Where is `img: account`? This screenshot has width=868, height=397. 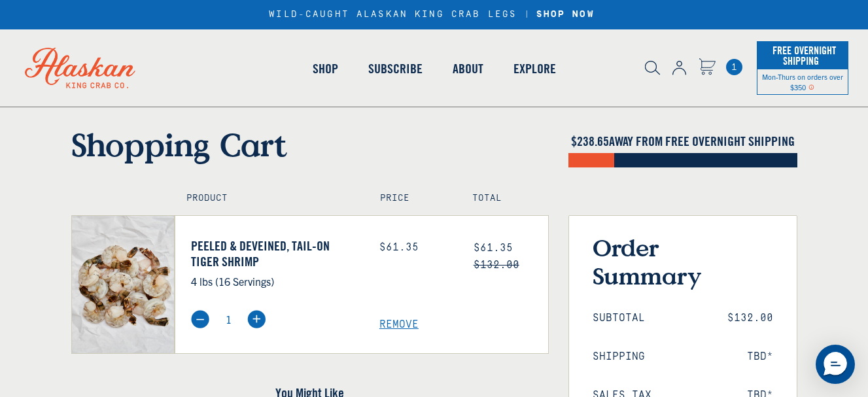 img: account is located at coordinates (679, 68).